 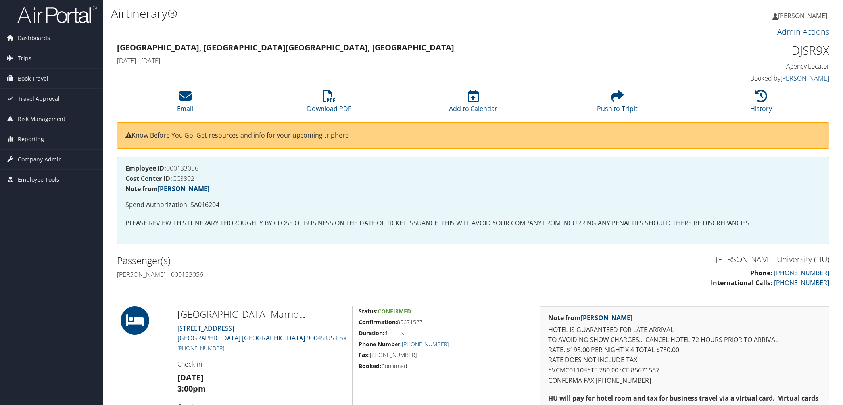 I want to click on span: Risk Management, so click(x=42, y=119).